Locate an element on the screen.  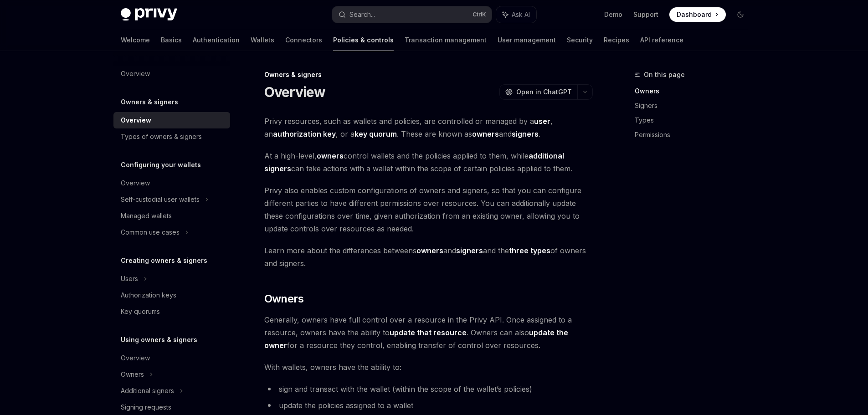
strong: authorization key is located at coordinates (304, 134).